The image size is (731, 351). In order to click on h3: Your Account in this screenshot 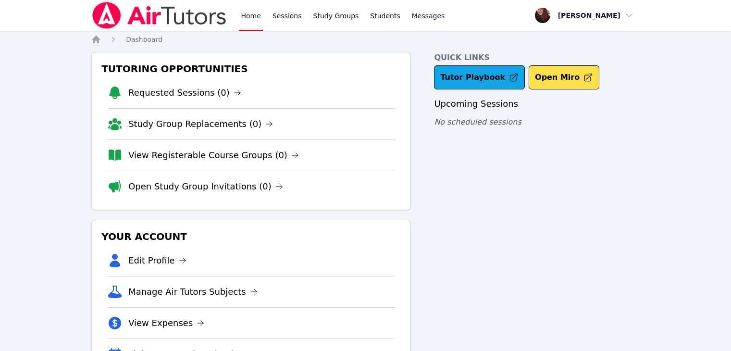, I will do `click(251, 237)`.